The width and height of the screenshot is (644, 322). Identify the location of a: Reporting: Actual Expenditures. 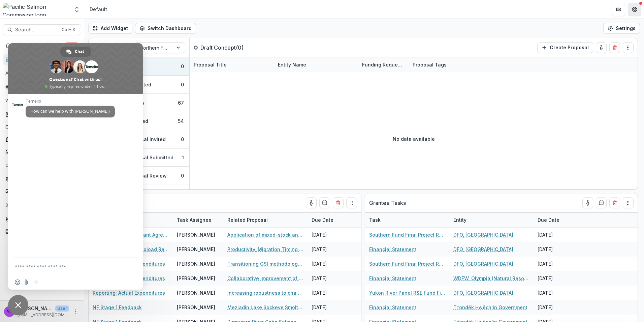
(129, 292).